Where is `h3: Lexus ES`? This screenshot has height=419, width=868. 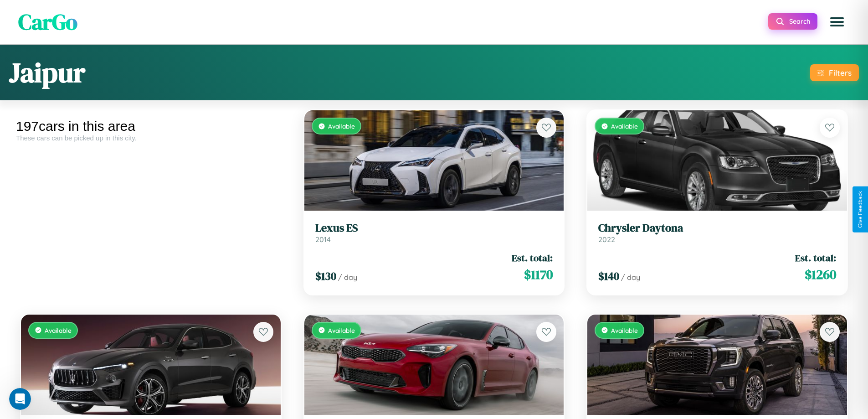 h3: Lexus ES is located at coordinates (435, 228).